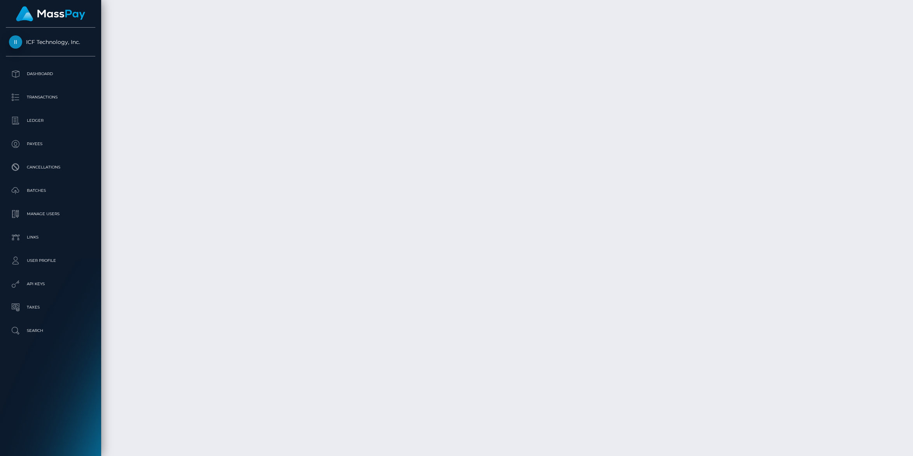 The width and height of the screenshot is (913, 456). I want to click on a: Batches, so click(51, 191).